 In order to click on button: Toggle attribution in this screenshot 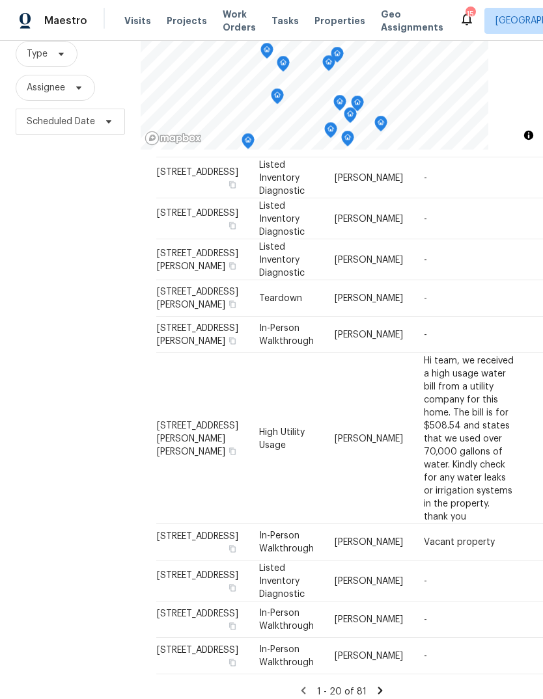, I will do `click(528, 135)`.